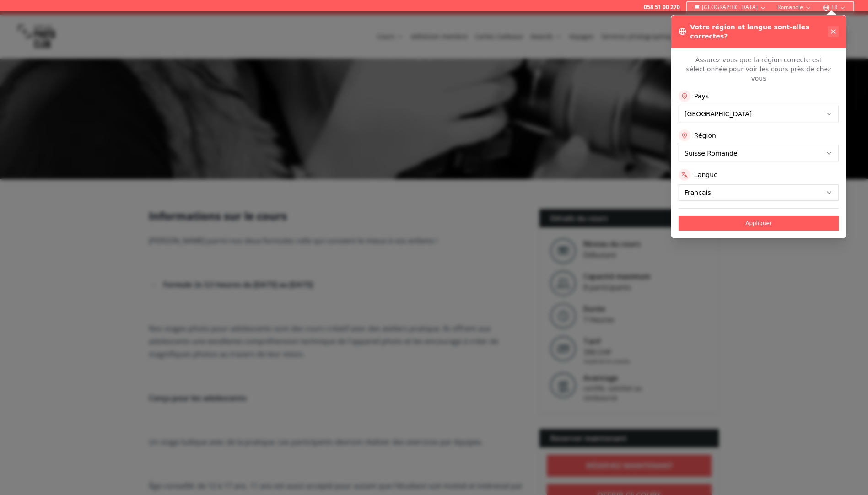  Describe the element at coordinates (701, 96) in the screenshot. I see `label: Pays` at that location.